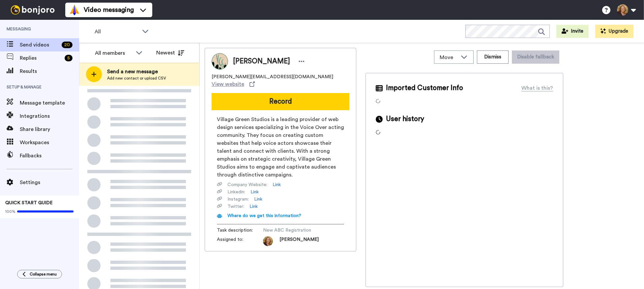 This screenshot has width=644, height=289. Describe the element at coordinates (10, 211) in the screenshot. I see `span: 100%` at that location.